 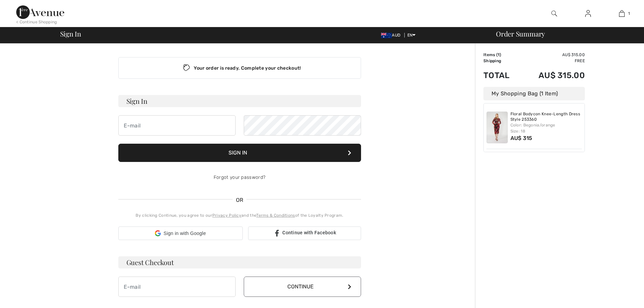 What do you see at coordinates (502, 76) in the screenshot?
I see `td: Total` at bounding box center [502, 76].